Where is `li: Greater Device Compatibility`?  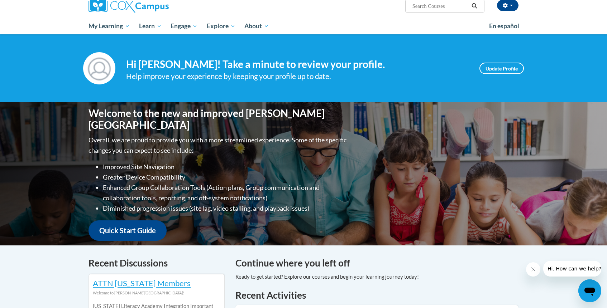 li: Greater Device Compatibility is located at coordinates (225, 177).